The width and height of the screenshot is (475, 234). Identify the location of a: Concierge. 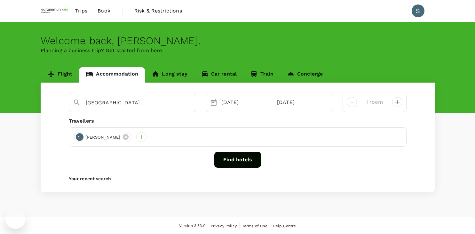
(305, 75).